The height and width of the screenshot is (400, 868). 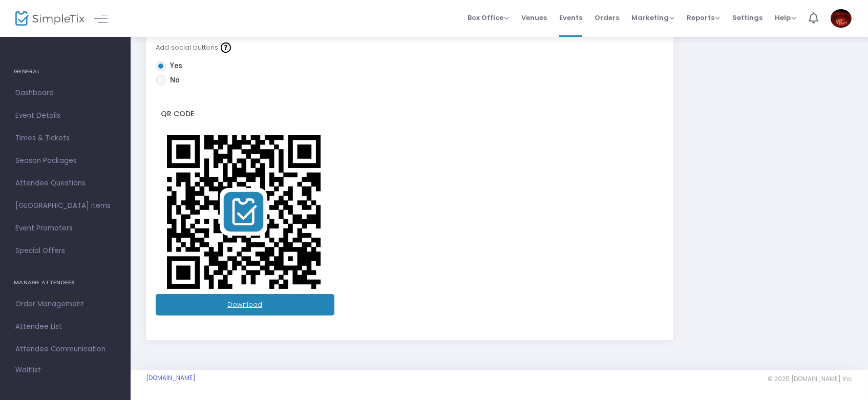 What do you see at coordinates (747, 17) in the screenshot?
I see `span: Settings` at bounding box center [747, 17].